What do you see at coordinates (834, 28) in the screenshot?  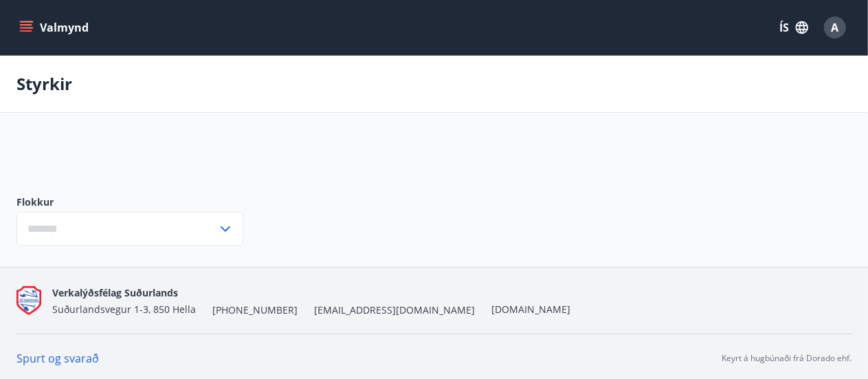 I see `span: A` at bounding box center [834, 28].